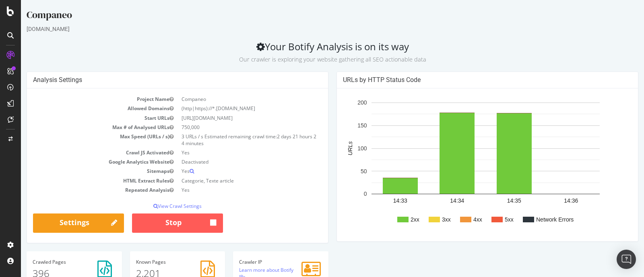 The image size is (644, 277). I want to click on text: 2xx, so click(394, 219).